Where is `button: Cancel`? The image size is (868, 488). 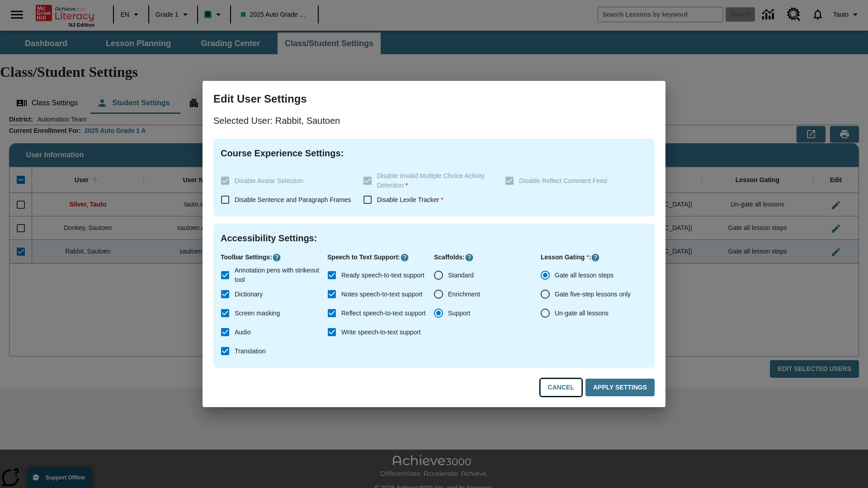
button: Cancel is located at coordinates (561, 387).